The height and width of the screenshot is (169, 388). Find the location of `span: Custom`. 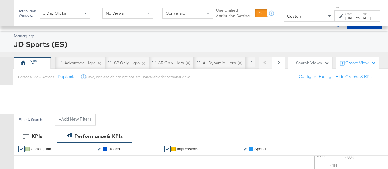

span: Custom is located at coordinates (294, 16).